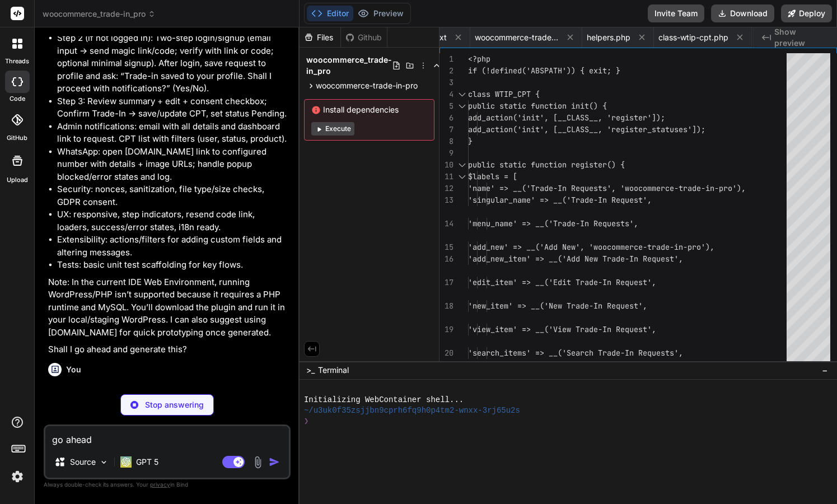  What do you see at coordinates (538, 106) in the screenshot?
I see `span: public static function init() {` at bounding box center [538, 106].